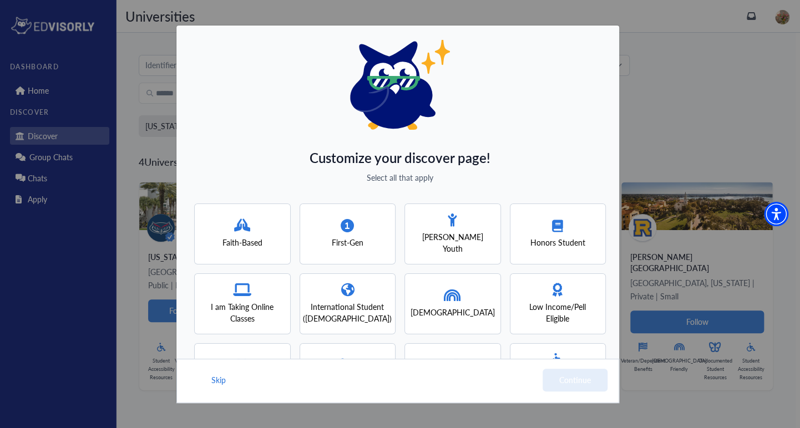 The image size is (800, 428). Describe the element at coordinates (558, 242) in the screenshot. I see `span: Honors Student` at that location.